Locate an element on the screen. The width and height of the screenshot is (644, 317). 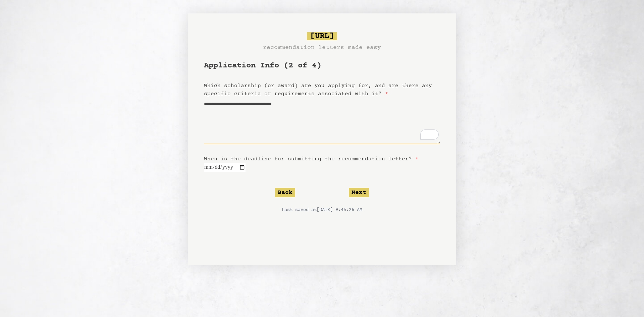
h1: Application Info (2 of 4) is located at coordinates (322, 66).